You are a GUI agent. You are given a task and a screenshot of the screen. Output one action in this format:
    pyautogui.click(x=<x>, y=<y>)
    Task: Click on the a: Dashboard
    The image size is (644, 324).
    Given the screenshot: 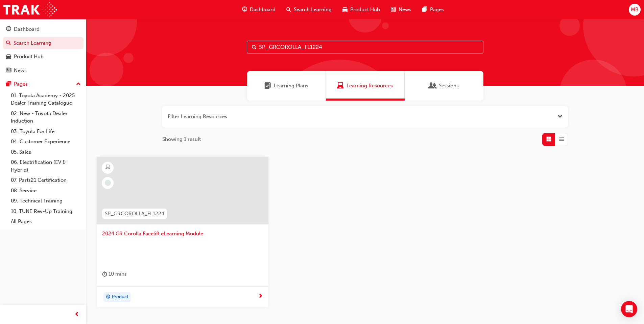 What is the action you would take?
    pyautogui.click(x=43, y=29)
    